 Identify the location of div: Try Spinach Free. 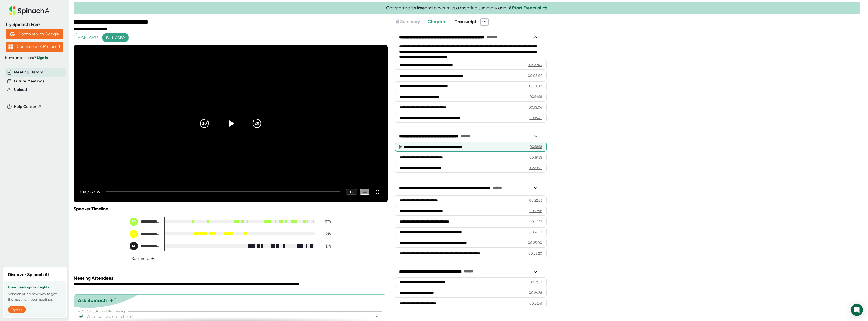
(34, 24).